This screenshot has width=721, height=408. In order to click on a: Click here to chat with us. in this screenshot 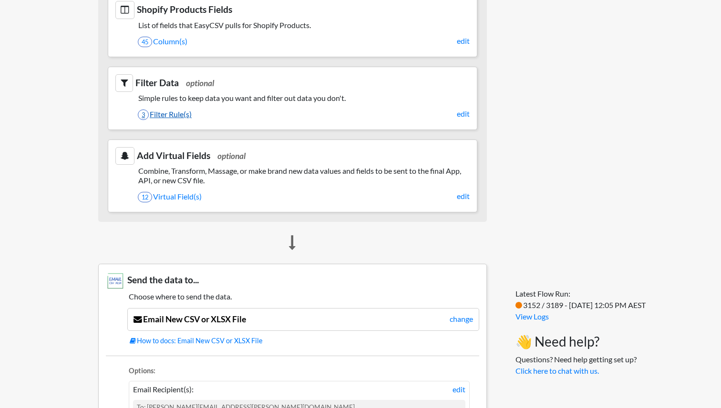, I will do `click(557, 371)`.